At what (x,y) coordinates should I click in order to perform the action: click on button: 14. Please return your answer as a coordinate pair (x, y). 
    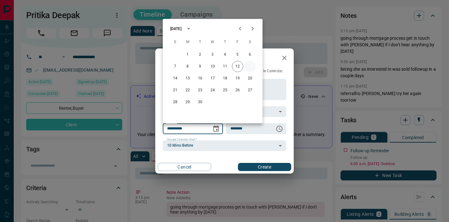
    Looking at the image, I should click on (175, 78).